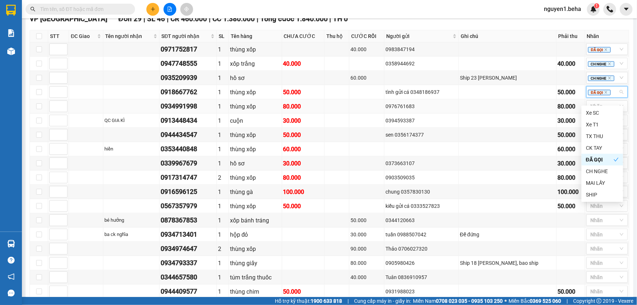 The image size is (637, 305). I want to click on img: warehouse-icon, so click(11, 51).